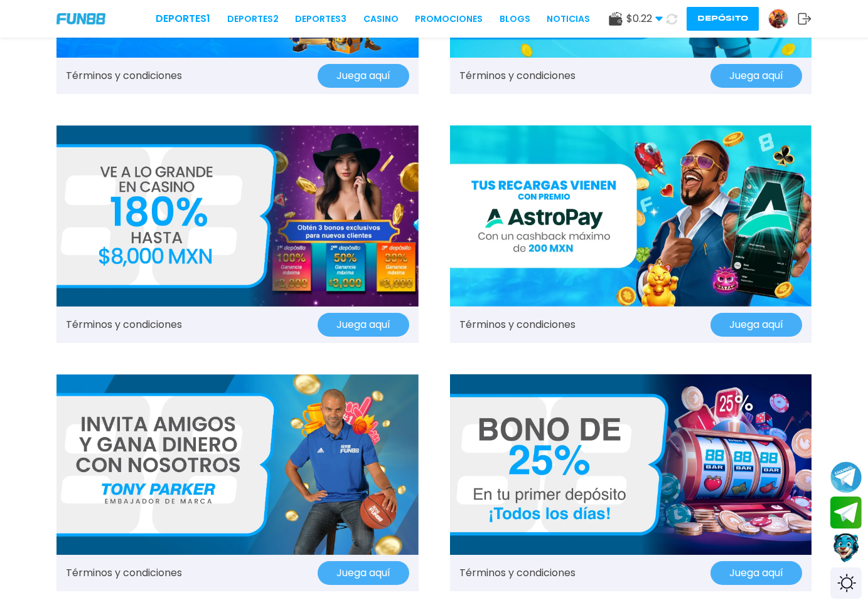 The width and height of the screenshot is (868, 605). I want to click on a: Deportes3, so click(321, 19).